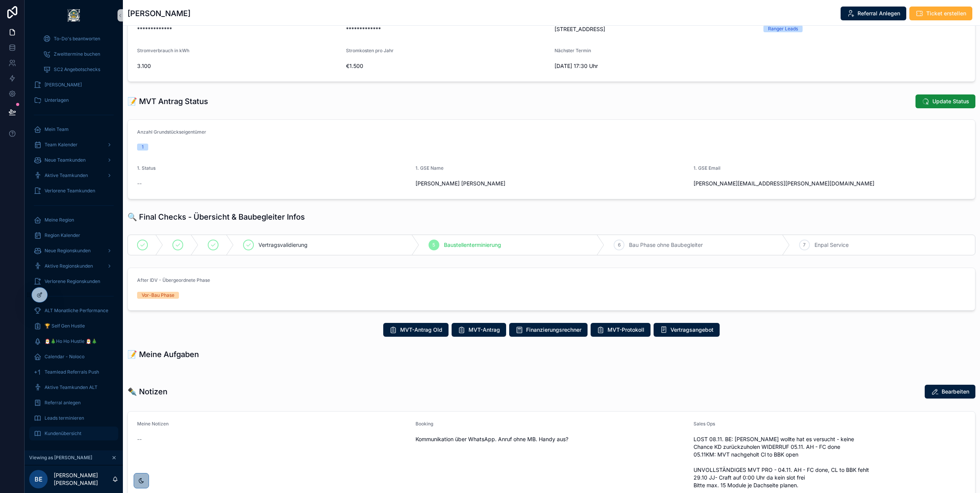  What do you see at coordinates (74, 433) in the screenshot?
I see `a: Kundenübersicht` at bounding box center [74, 433].